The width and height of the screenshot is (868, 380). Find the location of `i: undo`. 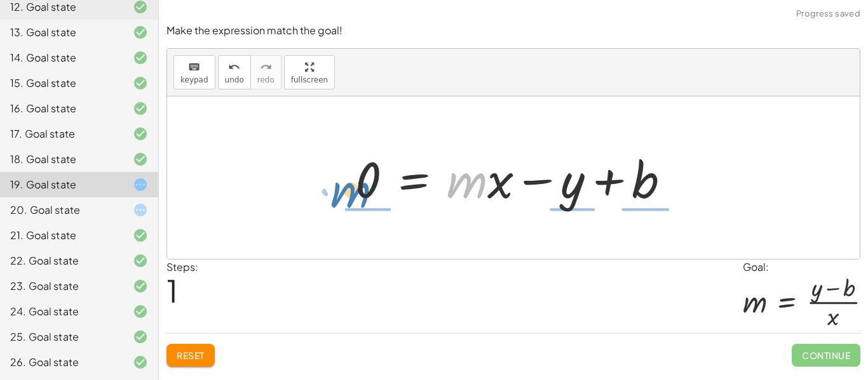

i: undo is located at coordinates (234, 67).